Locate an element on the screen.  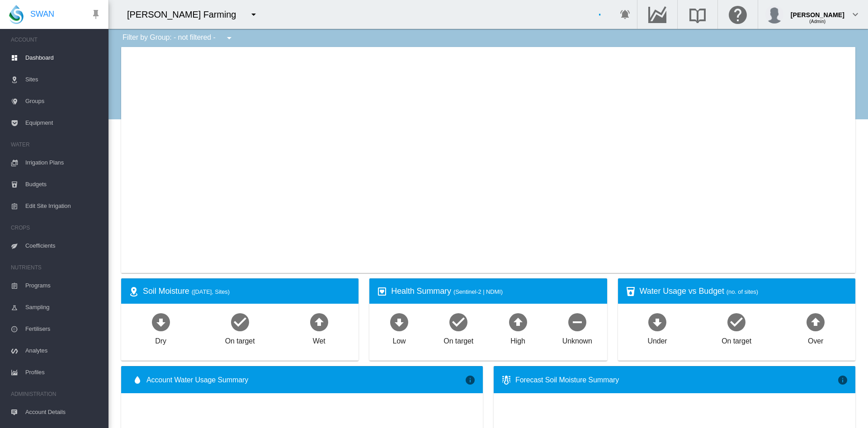
span: Budgets is located at coordinates (63, 184).